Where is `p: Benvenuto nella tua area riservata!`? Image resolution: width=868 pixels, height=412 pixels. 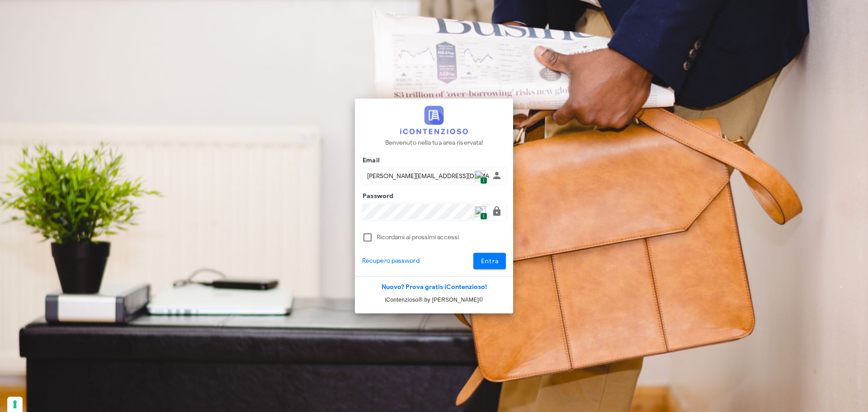 p: Benvenuto nella tua area riservata! is located at coordinates (434, 143).